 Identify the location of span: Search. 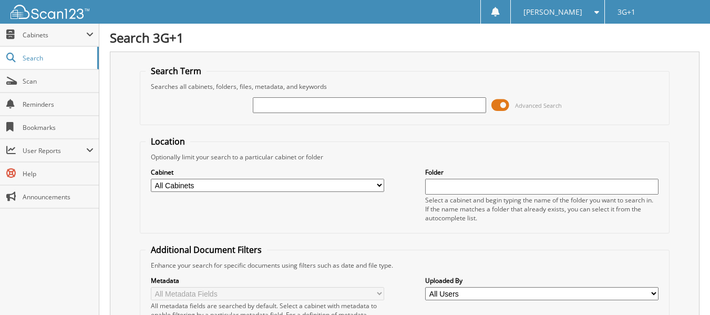
(57, 58).